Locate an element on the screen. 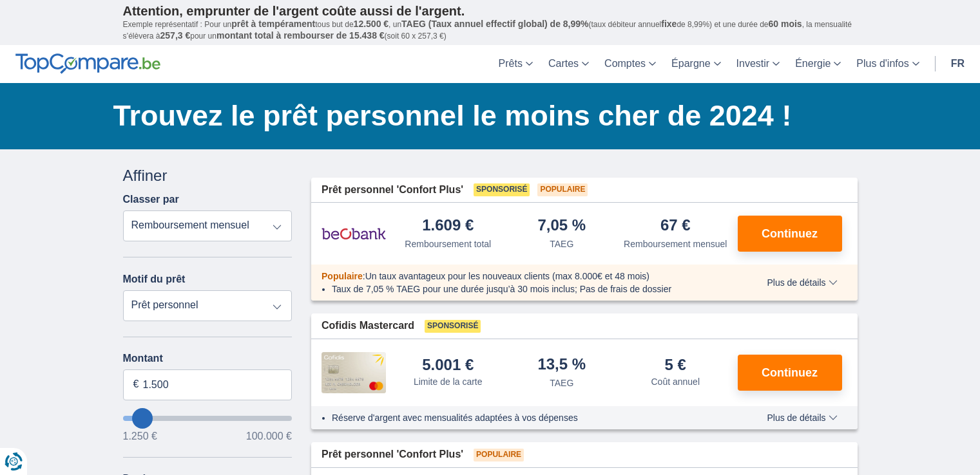  a: Épargne is located at coordinates (695, 64).